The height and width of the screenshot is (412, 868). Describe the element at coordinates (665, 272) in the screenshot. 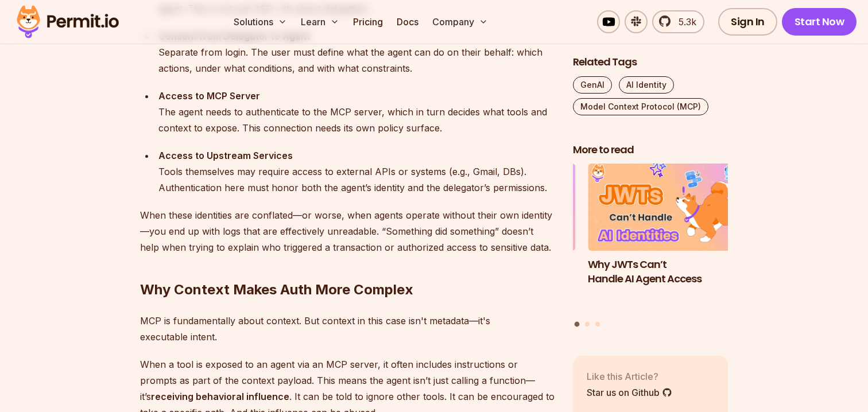

I see `h3: Why JWTs Can’t Handle AI Agent Access` at that location.